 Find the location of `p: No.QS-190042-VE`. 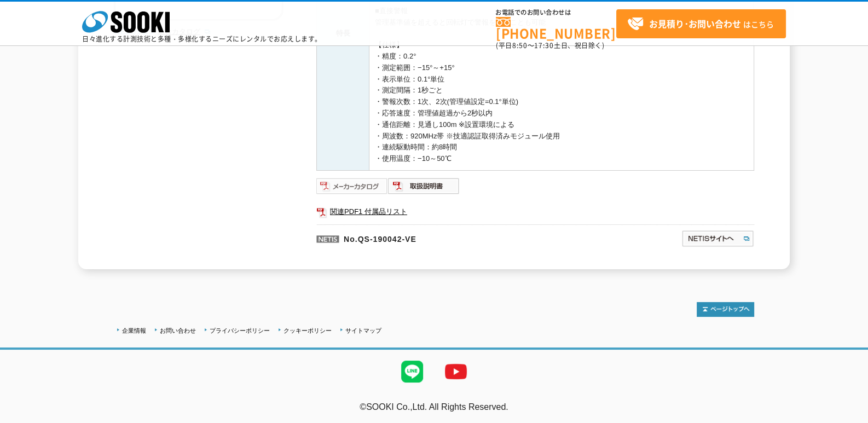

p: No.QS-190042-VE is located at coordinates (446, 238).